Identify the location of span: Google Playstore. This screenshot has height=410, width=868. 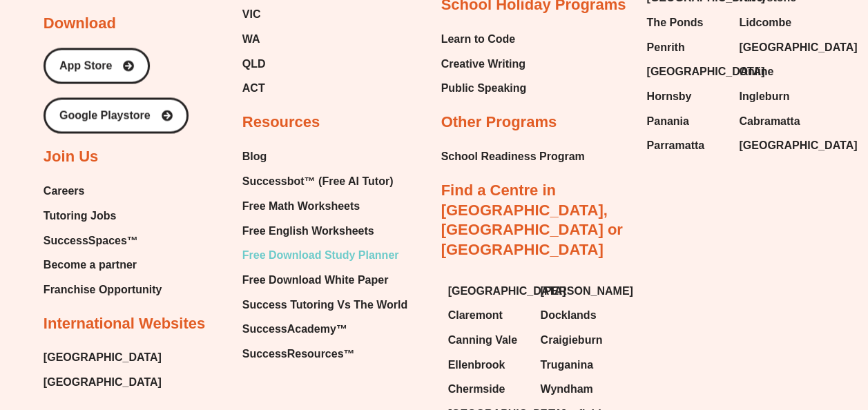
(105, 115).